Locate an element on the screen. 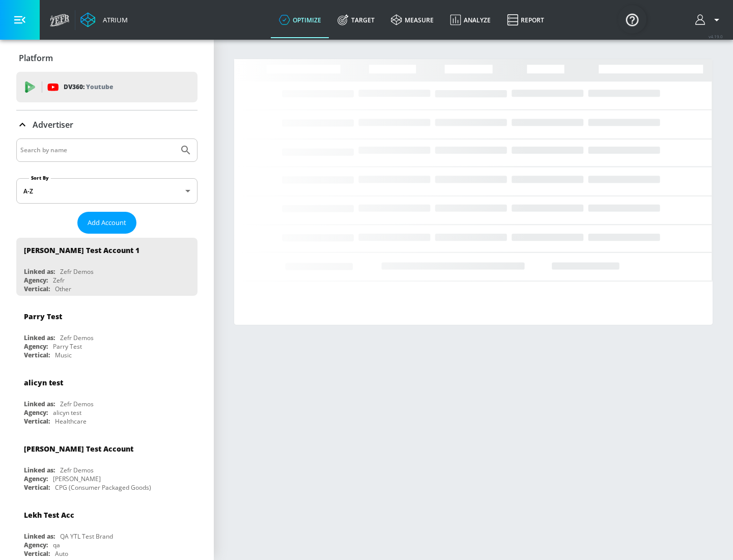  p: Advertiser is located at coordinates (53, 125).